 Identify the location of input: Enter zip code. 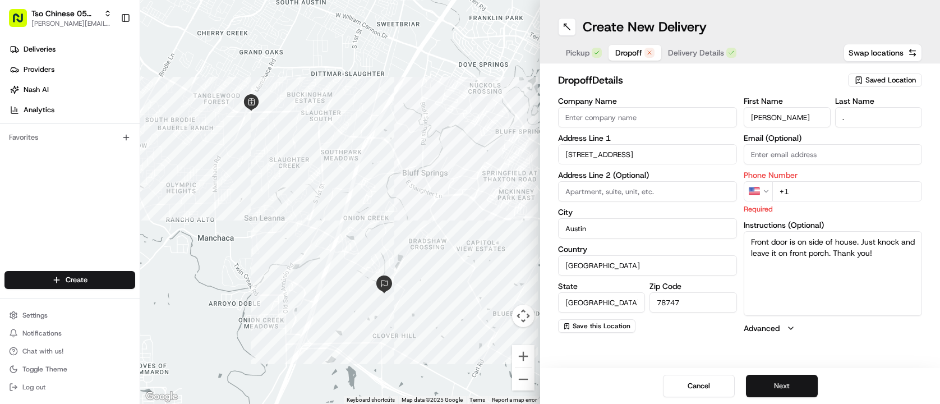
(693, 302).